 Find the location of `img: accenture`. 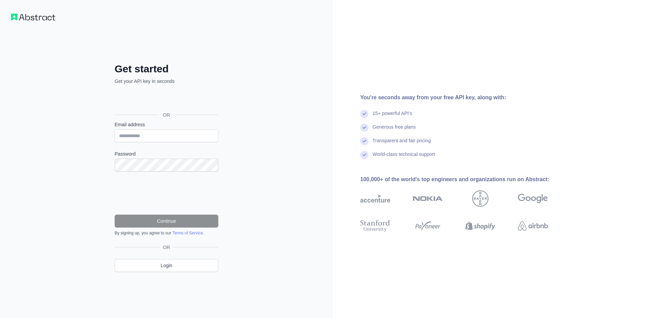

img: accenture is located at coordinates (375, 199).